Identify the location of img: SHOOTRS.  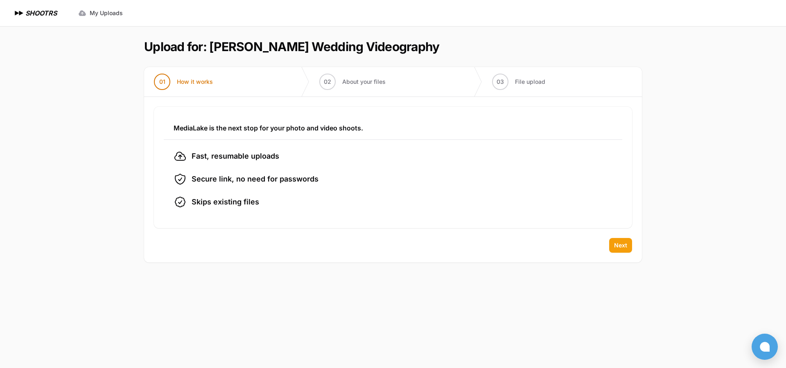
(19, 13).